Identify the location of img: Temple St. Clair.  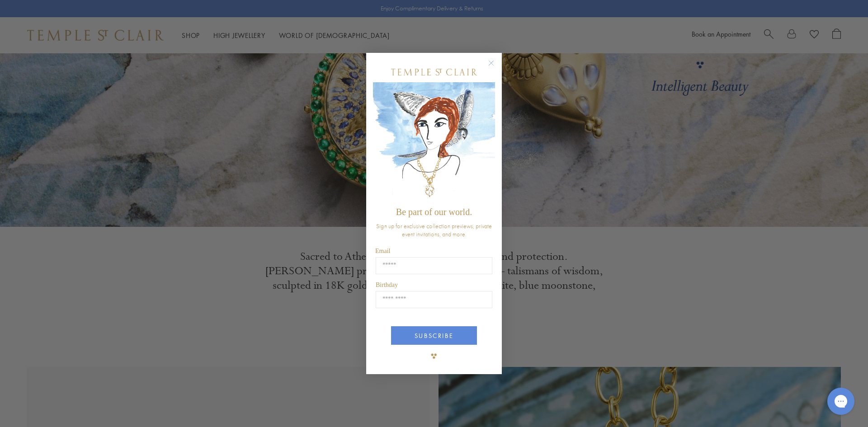
(434, 72).